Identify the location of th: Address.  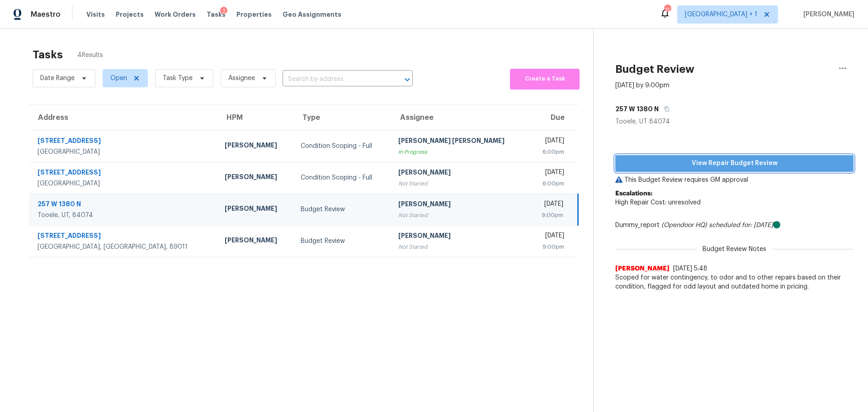
(123, 117).